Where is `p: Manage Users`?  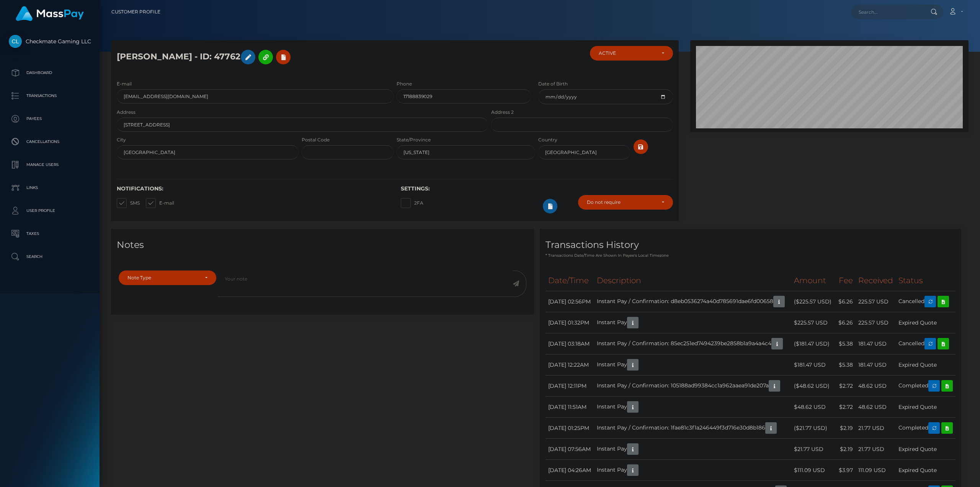
p: Manage Users is located at coordinates (50, 165).